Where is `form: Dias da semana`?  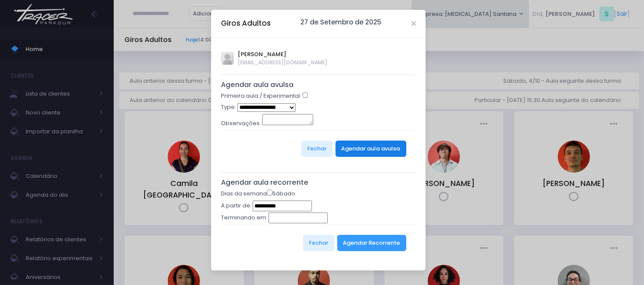
form: Dias da semana is located at coordinates (318, 225).